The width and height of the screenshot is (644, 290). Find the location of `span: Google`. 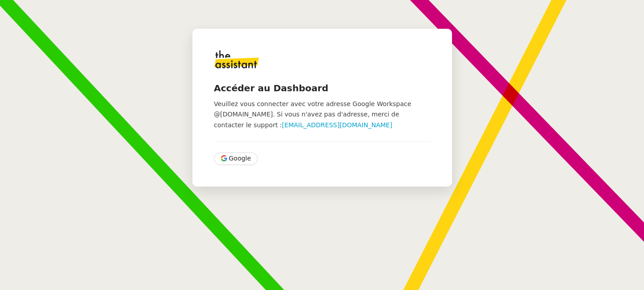

span: Google is located at coordinates (239, 158).